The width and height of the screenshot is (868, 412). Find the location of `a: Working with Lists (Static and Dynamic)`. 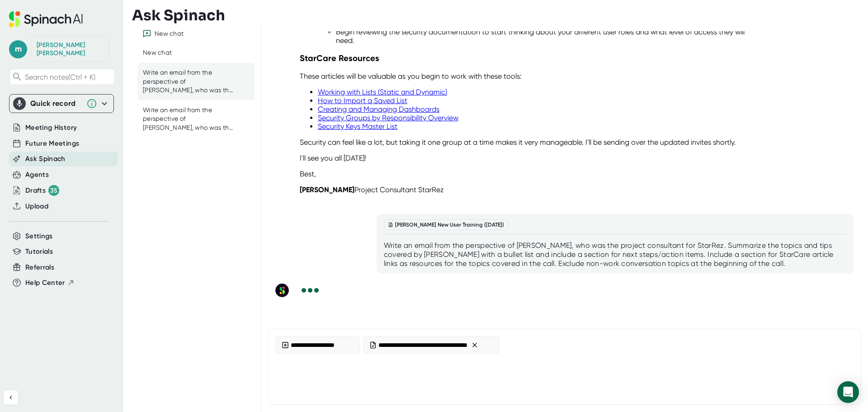

a: Working with Lists (Static and Dynamic) is located at coordinates (382, 92).